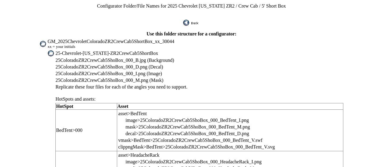 This screenshot has height=167, width=383. Describe the element at coordinates (61, 46) in the screenshot. I see `small: xx = your initials` at that location.